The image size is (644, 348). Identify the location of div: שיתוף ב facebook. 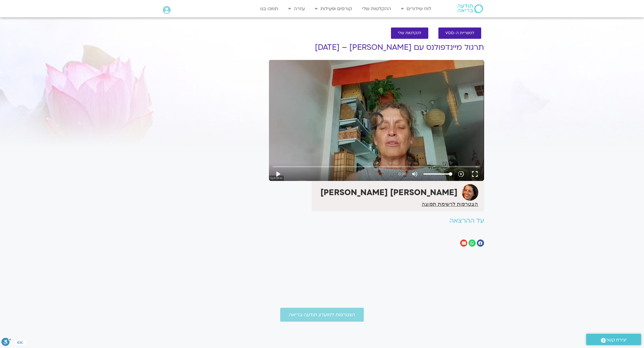
(480, 243).